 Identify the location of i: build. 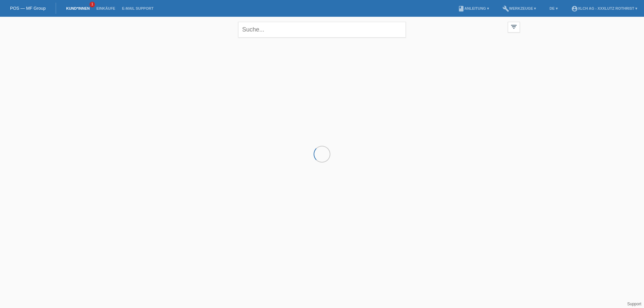
(506, 9).